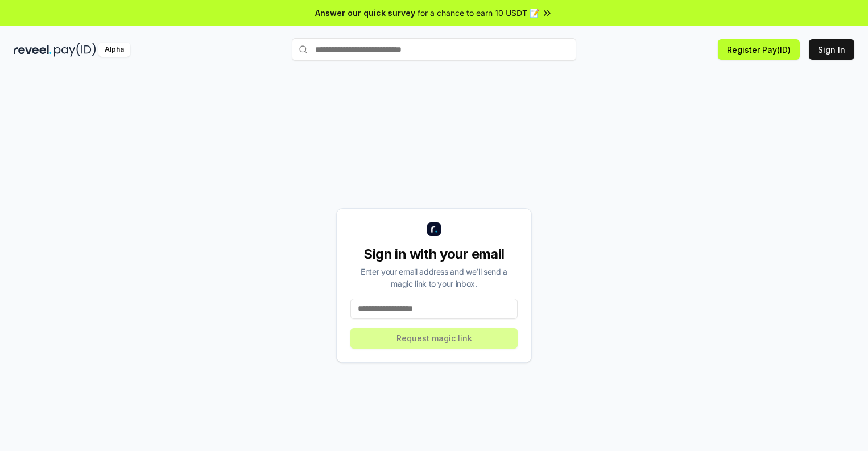 The image size is (868, 451). What do you see at coordinates (32, 49) in the screenshot?
I see `img: reveel_dark` at bounding box center [32, 49].